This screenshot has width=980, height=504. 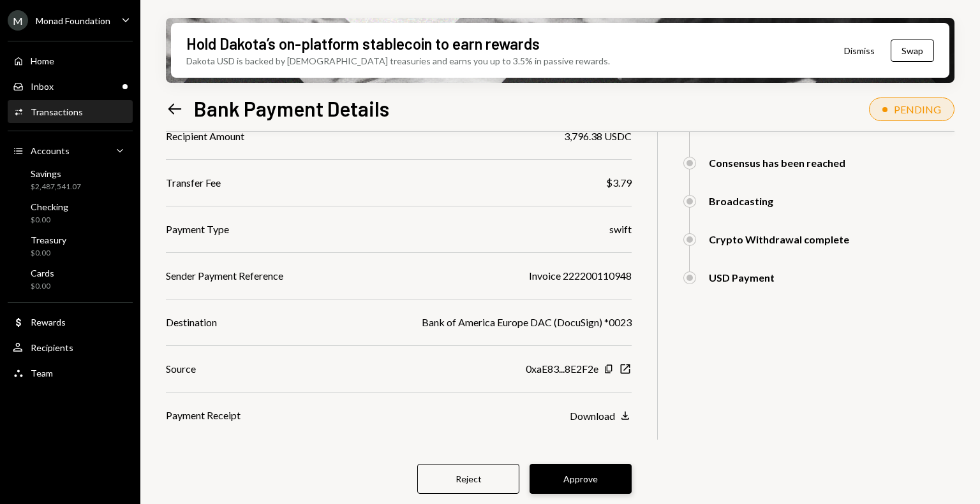 I want to click on button: Approve, so click(x=581, y=478).